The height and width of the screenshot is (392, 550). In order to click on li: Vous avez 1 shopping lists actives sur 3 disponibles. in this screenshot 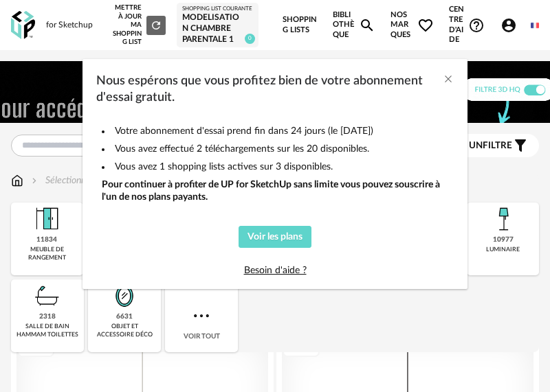, I will do `click(275, 167)`.